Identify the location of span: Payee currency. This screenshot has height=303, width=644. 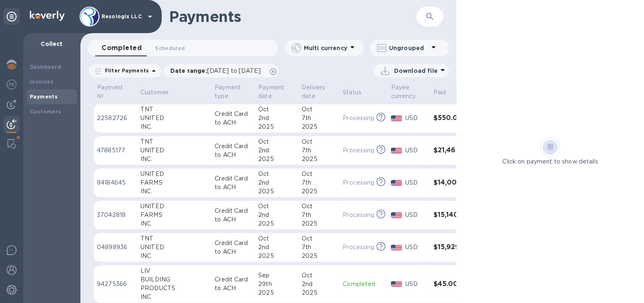
(408, 92).